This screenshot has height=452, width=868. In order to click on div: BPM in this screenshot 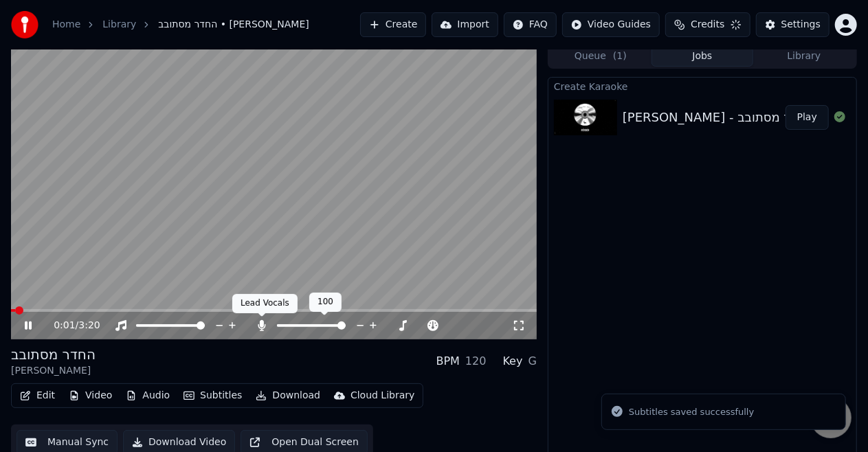, I will do `click(448, 361)`.